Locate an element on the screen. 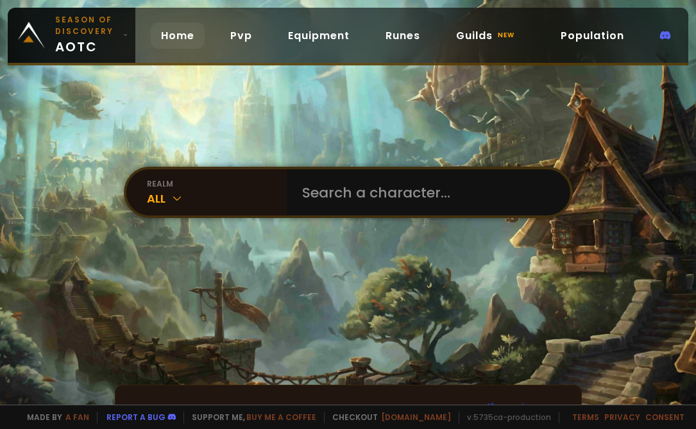  span: Checkout is located at coordinates (388, 418).